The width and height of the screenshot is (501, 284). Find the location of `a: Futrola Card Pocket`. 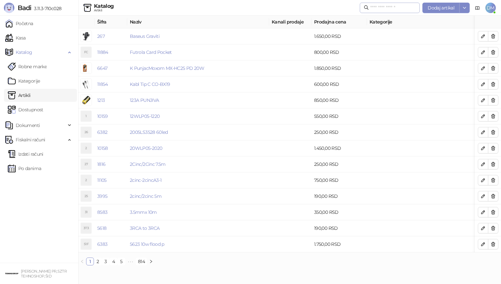

a: Futrola Card Pocket is located at coordinates (151, 52).